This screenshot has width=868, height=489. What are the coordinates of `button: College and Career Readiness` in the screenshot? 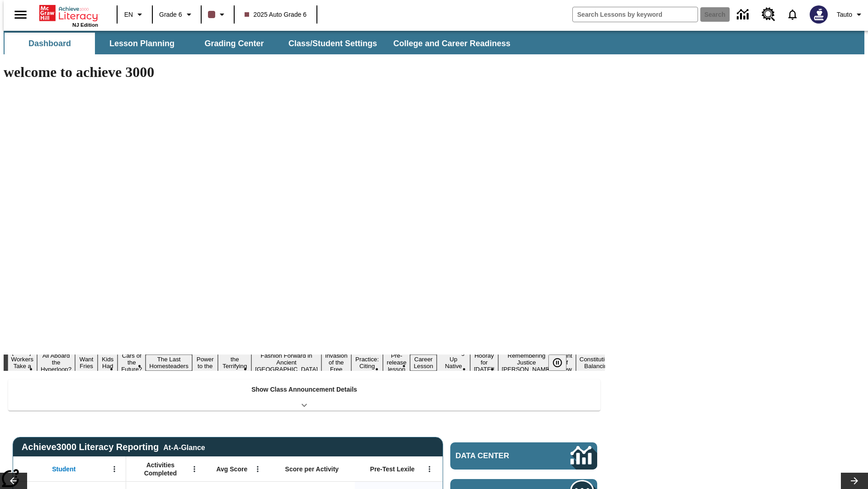 It's located at (451, 44).